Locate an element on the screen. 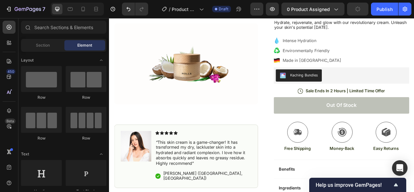 This screenshot has height=192, width=414. span: 0 product assigned is located at coordinates (308, 9).